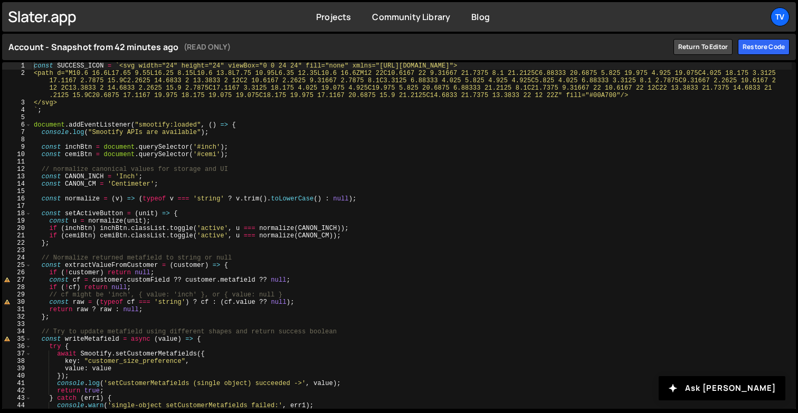  What do you see at coordinates (17, 103) in the screenshot?
I see `div: 3` at bounding box center [17, 103].